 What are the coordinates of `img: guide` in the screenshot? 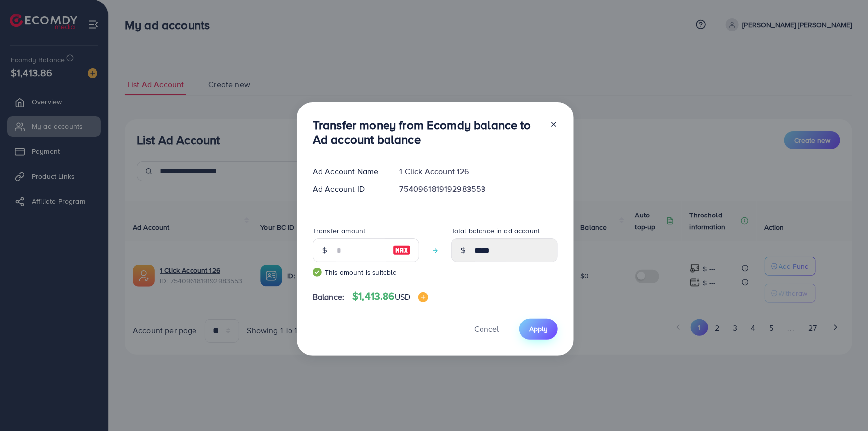 It's located at (317, 272).